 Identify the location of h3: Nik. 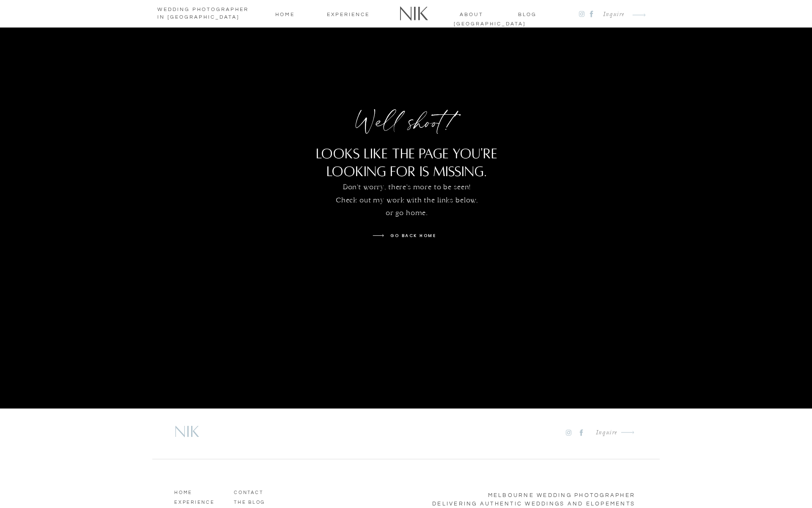
(228, 433).